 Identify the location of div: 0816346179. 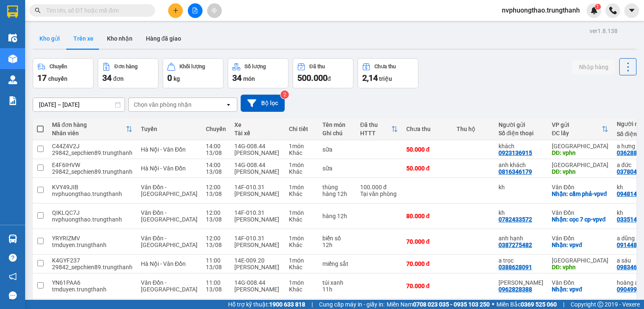
(515, 172).